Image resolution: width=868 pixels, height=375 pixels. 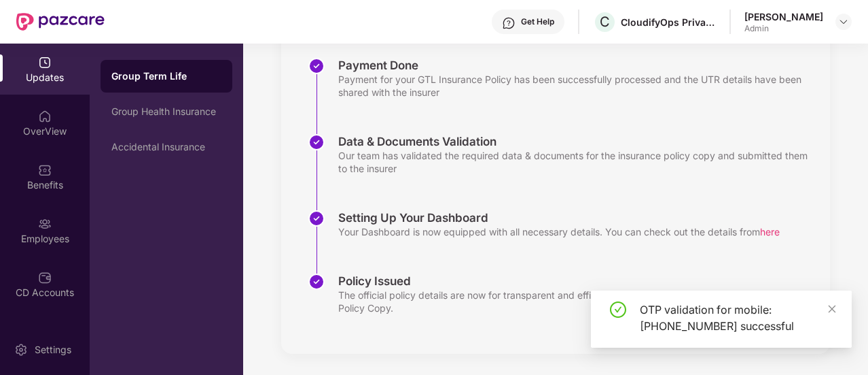 I want to click on div: Settings, so click(x=53, y=349).